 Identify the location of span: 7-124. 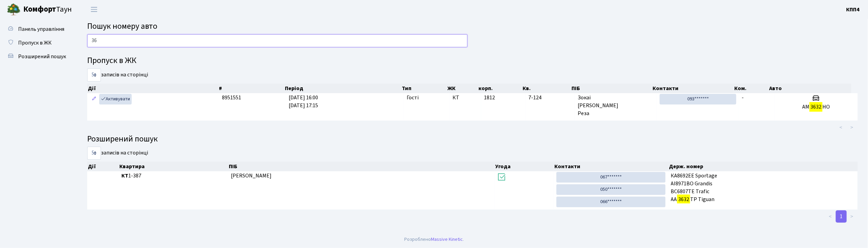
(551, 97).